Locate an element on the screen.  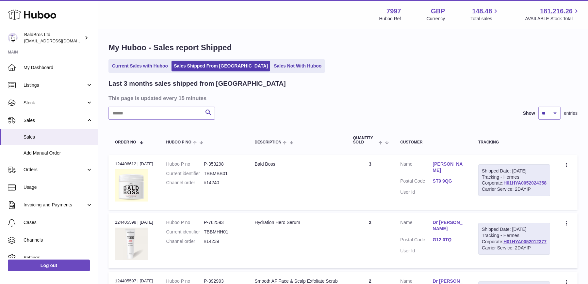
a: H01HYA0052012377 is located at coordinates (525, 242).